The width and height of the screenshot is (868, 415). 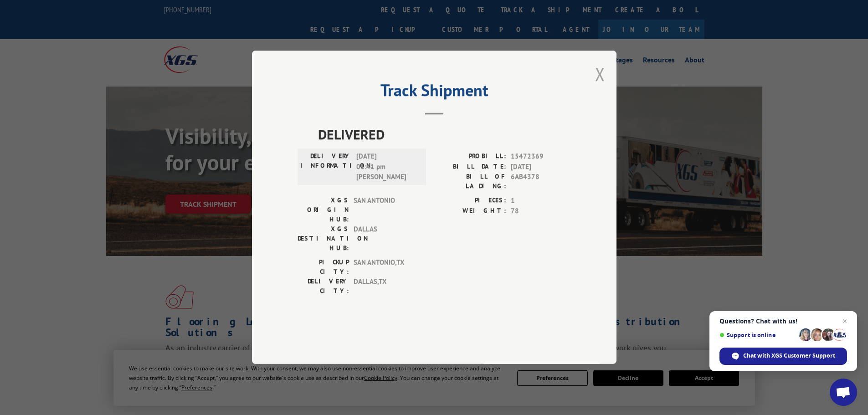 I want to click on label: XGS DESTINATION HUB:, so click(x=323, y=239).